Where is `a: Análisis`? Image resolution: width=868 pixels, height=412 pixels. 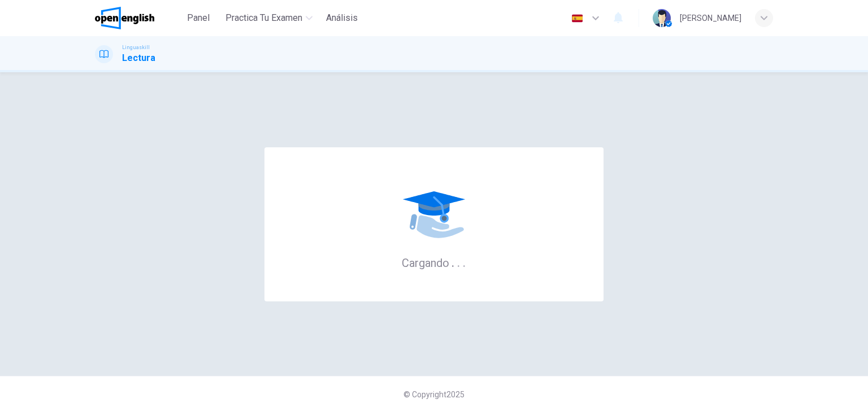 a: Análisis is located at coordinates (342, 18).